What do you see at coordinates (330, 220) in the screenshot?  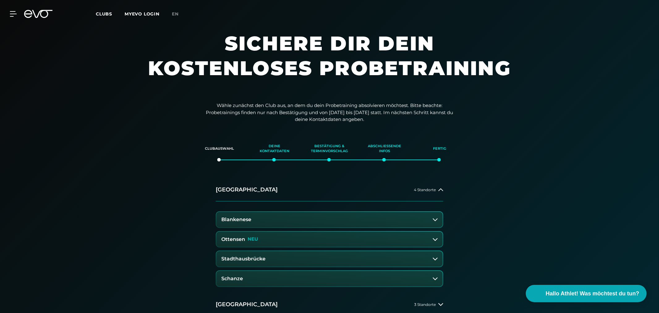 I see `button: Blankenese` at bounding box center [330, 220].